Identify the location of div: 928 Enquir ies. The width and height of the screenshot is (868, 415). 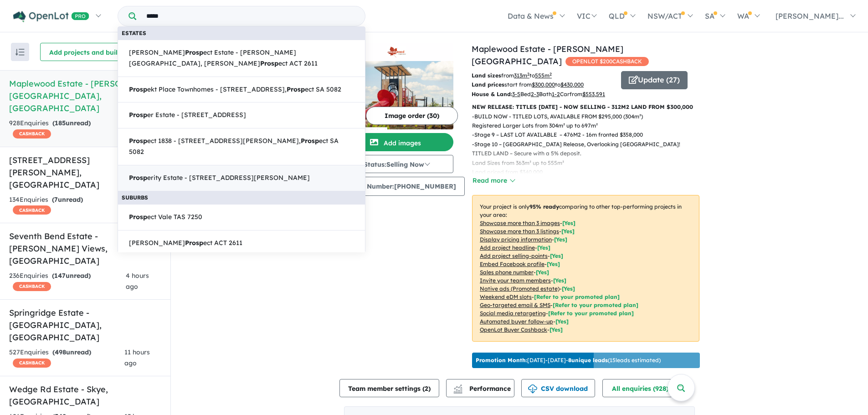
(69, 129).